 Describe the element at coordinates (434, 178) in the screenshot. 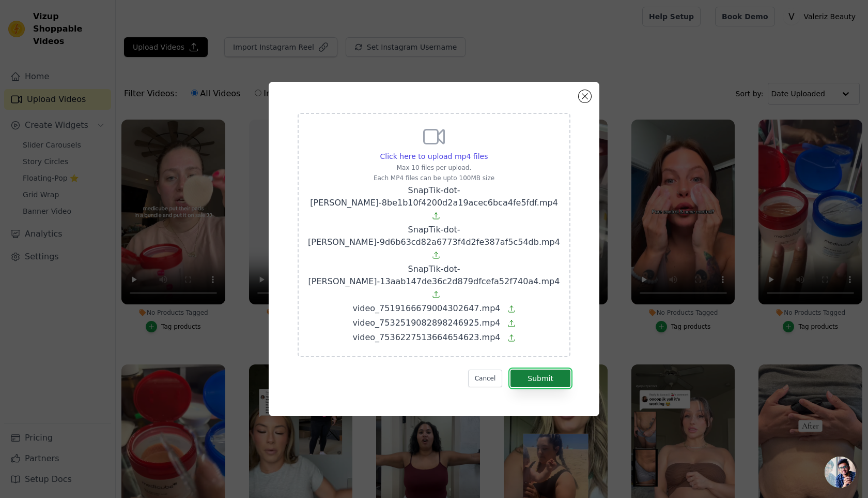

I see `p: Each MP4 files can be upto 100MB size` at that location.